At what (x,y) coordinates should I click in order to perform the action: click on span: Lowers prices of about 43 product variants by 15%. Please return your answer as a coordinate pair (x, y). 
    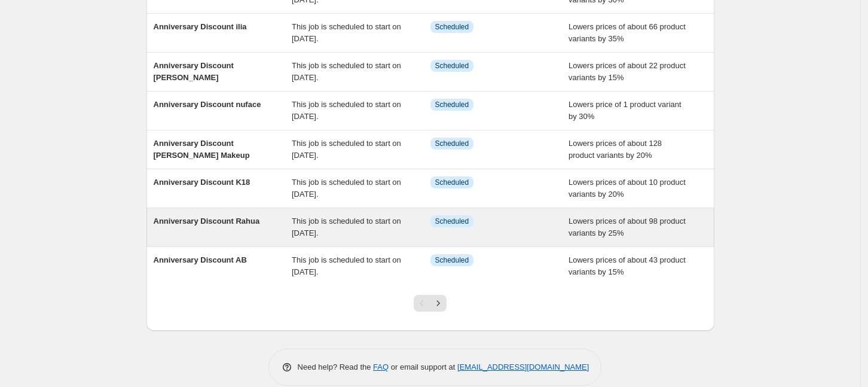
    Looking at the image, I should click on (627, 265).